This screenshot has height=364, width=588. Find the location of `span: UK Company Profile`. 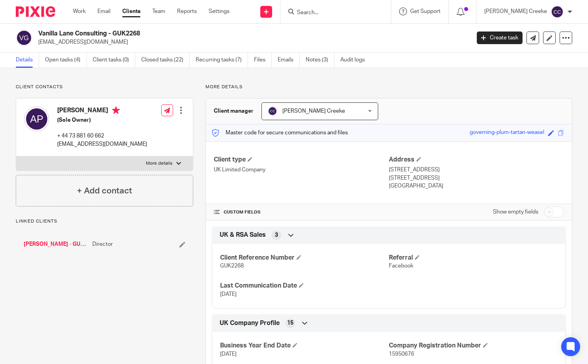

span: UK Company Profile is located at coordinates (250, 323).